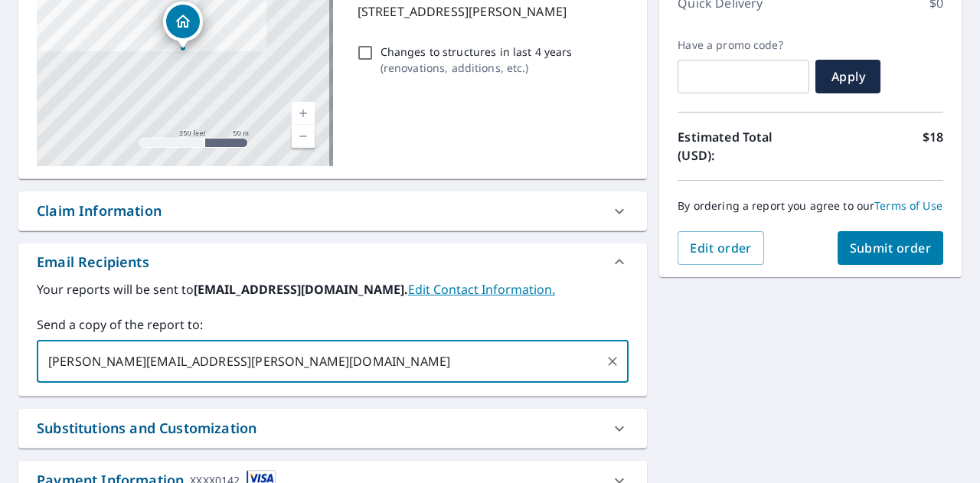 This screenshot has width=980, height=483. Describe the element at coordinates (744, 45) in the screenshot. I see `label: Have a promo code?` at that location.